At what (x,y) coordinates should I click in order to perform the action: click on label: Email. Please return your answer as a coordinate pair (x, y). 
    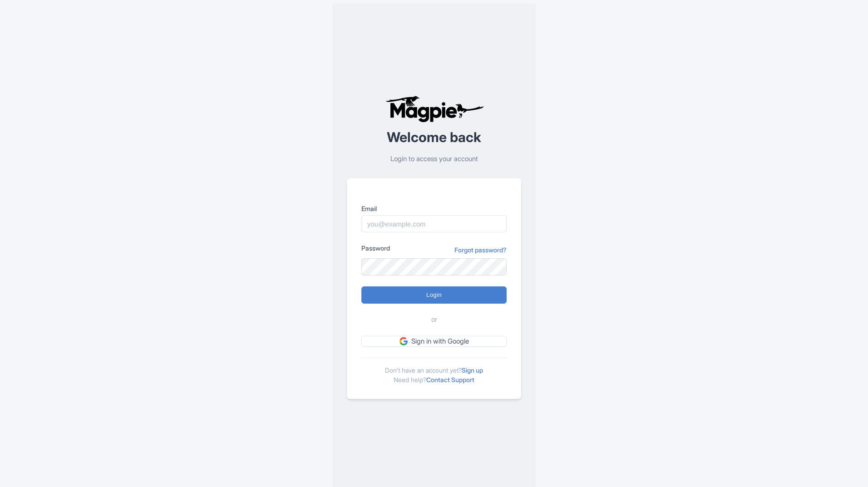
    Looking at the image, I should click on (434, 208).